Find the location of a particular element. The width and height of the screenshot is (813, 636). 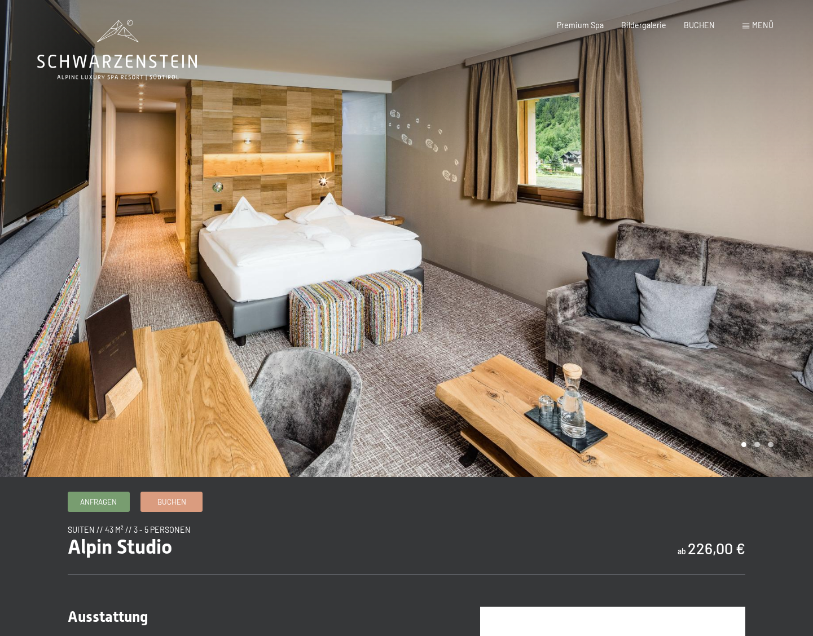

span: BUCHEN is located at coordinates (699, 25).